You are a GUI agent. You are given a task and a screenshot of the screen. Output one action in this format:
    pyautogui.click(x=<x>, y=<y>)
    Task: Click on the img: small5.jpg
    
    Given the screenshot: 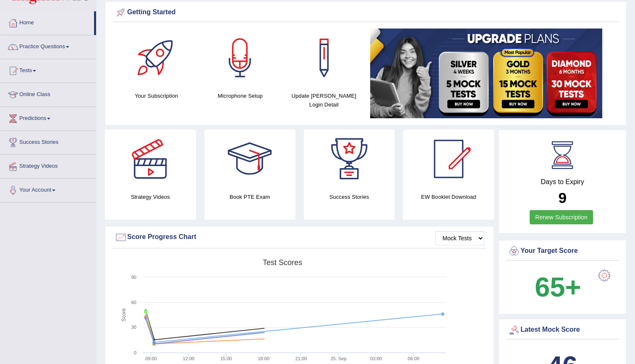 What is the action you would take?
    pyautogui.click(x=486, y=74)
    